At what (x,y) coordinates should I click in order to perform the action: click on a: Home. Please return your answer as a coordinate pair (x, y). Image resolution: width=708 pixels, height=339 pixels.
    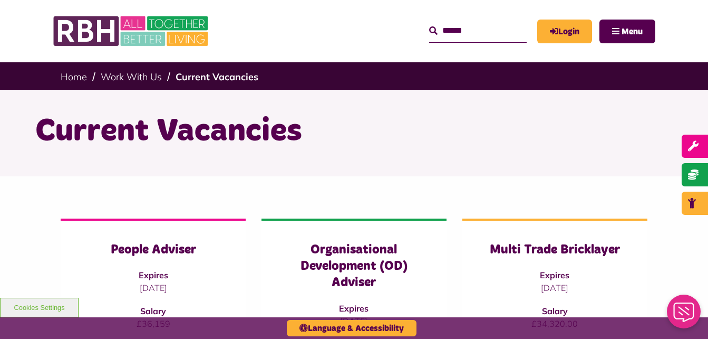
    Looking at the image, I should click on (74, 76).